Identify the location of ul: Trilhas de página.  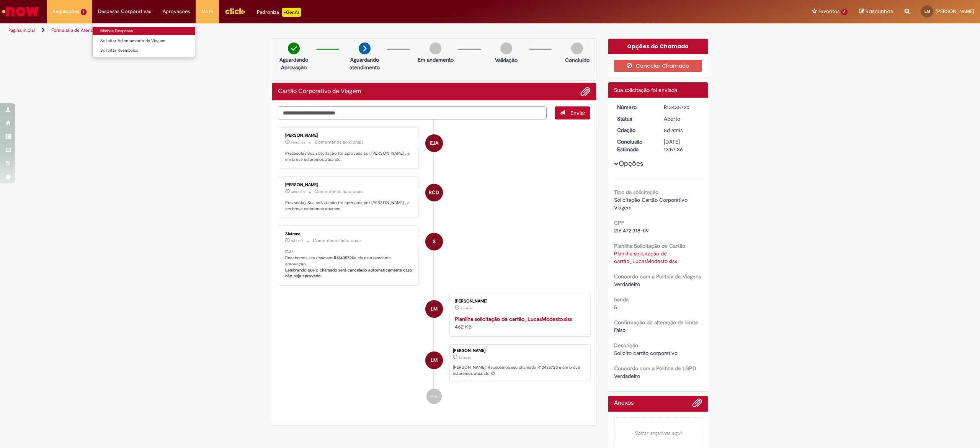
(326, 30).